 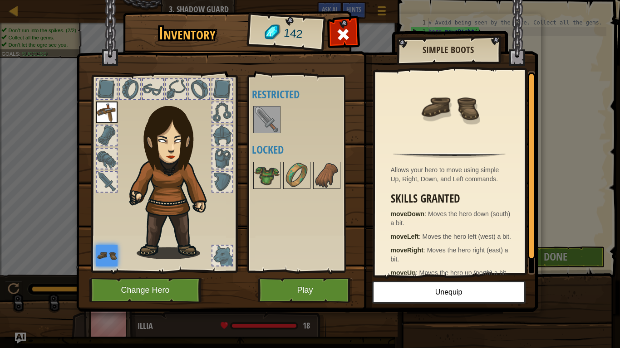 What do you see at coordinates (405, 237) in the screenshot?
I see `strong: moveLeft` at bounding box center [405, 237].